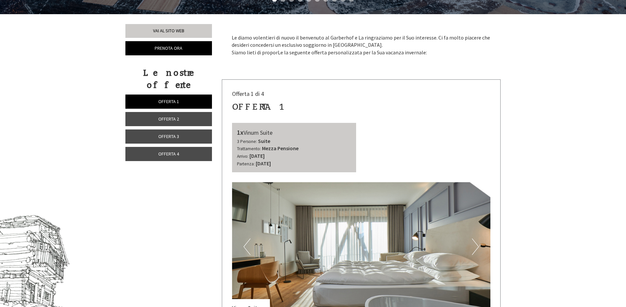  Describe the element at coordinates (168, 101) in the screenshot. I see `span: Offerta 1` at that location.